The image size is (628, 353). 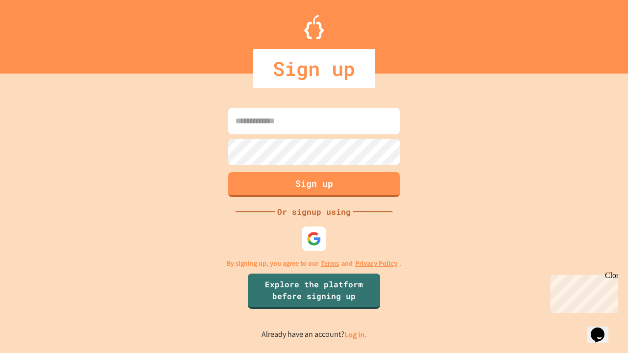 What do you see at coordinates (314, 184) in the screenshot?
I see `button: Sign up` at bounding box center [314, 184].